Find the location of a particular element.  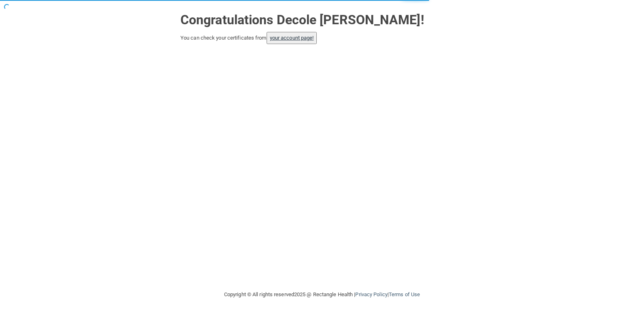

div: You can check your certificates from is located at coordinates (322, 38).